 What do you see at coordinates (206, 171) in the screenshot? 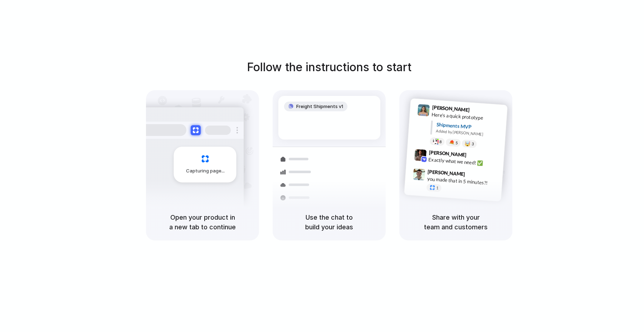
I see `span: Capturing page` at bounding box center [206, 171].